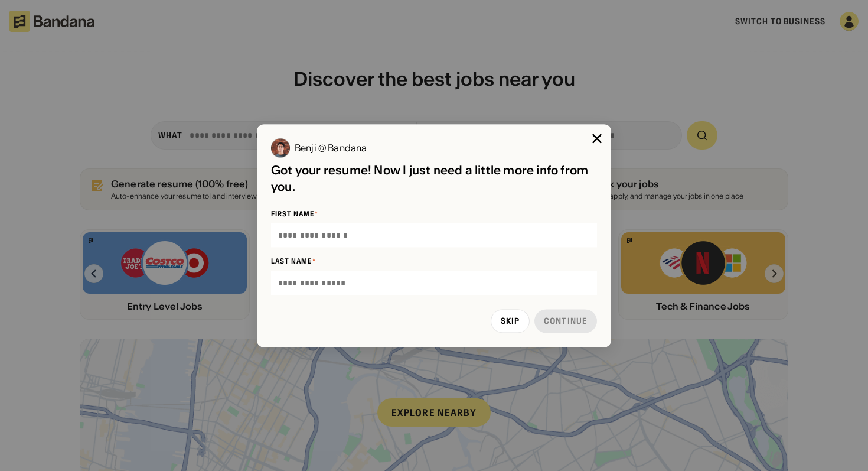  What do you see at coordinates (510, 321) in the screenshot?
I see `div: Skip` at bounding box center [510, 321].